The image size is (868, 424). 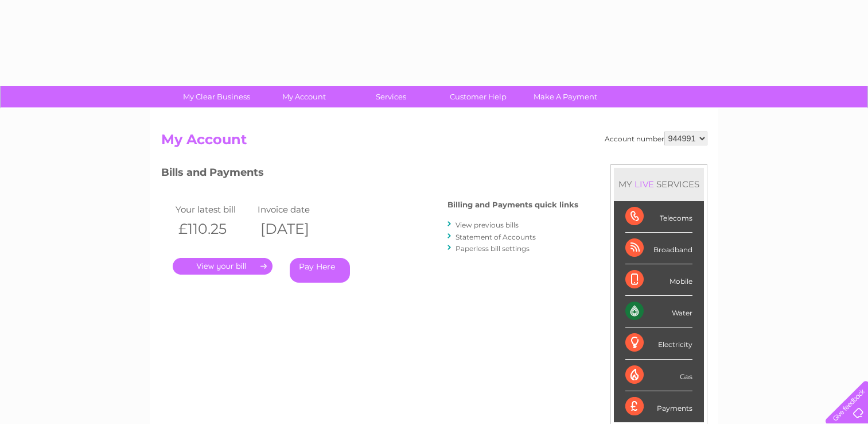 What do you see at coordinates (296, 209) in the screenshot?
I see `td: Invoice date` at bounding box center [296, 209].